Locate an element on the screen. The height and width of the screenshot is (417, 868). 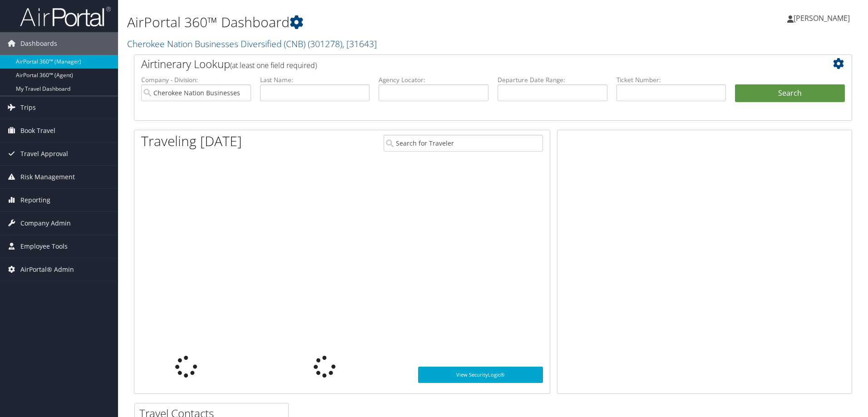
span: Company Admin is located at coordinates (46, 223).